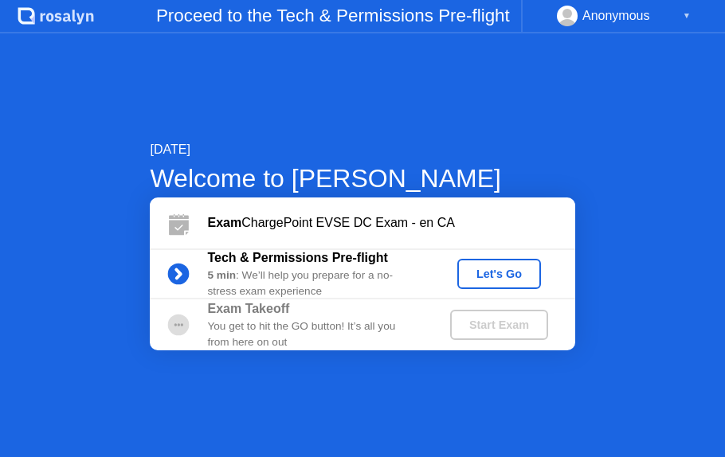 This screenshot has width=725, height=457. What do you see at coordinates (315, 335) in the screenshot?
I see `div: You get to hit the GO button! It’s all you from here on out` at bounding box center [315, 335].